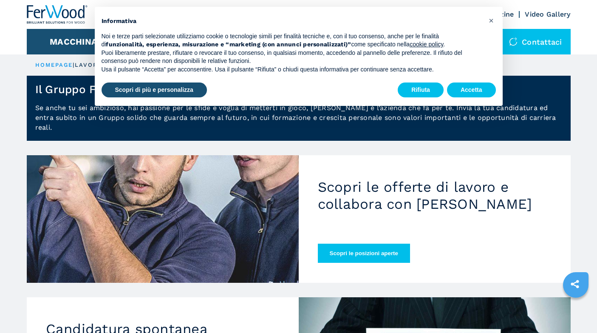 The width and height of the screenshot is (597, 333). Describe the element at coordinates (421, 90) in the screenshot. I see `button: Rifiuta` at that location.